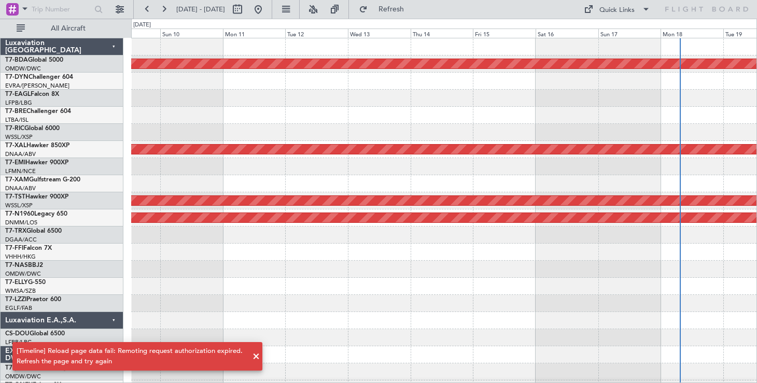 This screenshot has height=383, width=757. I want to click on a: T7-FFIFalcon 7X, so click(29, 248).